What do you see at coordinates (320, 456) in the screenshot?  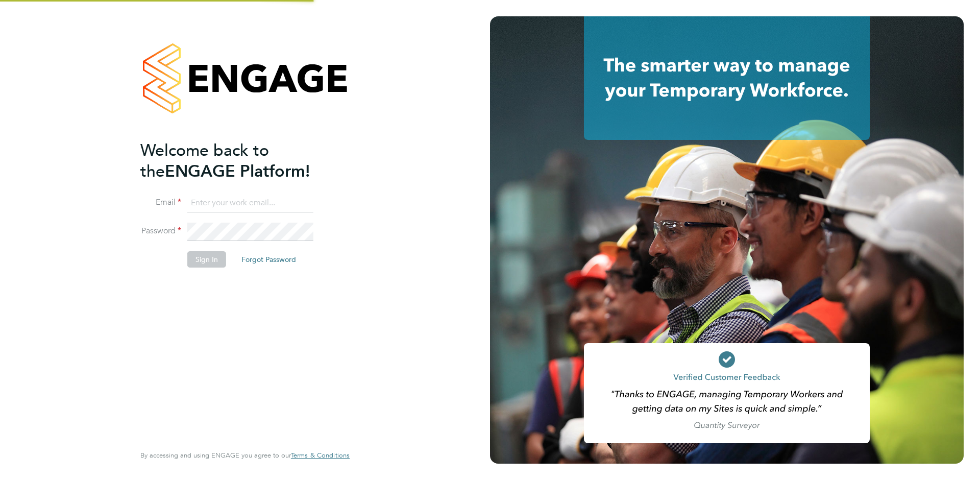 I see `a: Terms & Conditions` at bounding box center [320, 456].